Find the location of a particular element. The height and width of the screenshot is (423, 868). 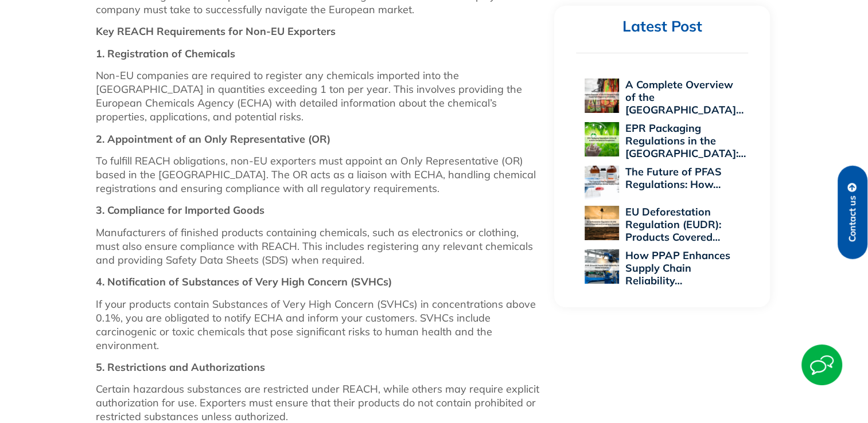

h2: Latest Post is located at coordinates (662, 26).